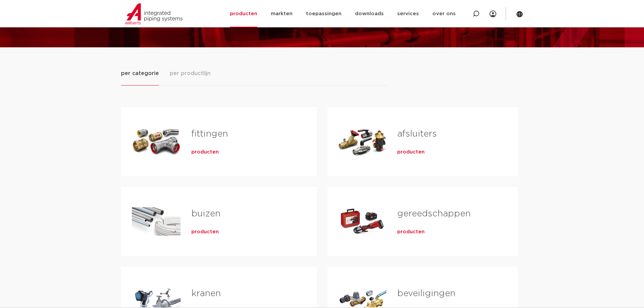 This screenshot has height=308, width=644. Describe the element at coordinates (210, 134) in the screenshot. I see `a: fittingen` at that location.